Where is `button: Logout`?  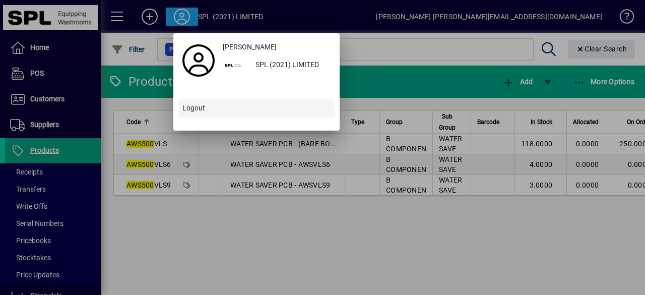
button: Logout is located at coordinates (256, 108).